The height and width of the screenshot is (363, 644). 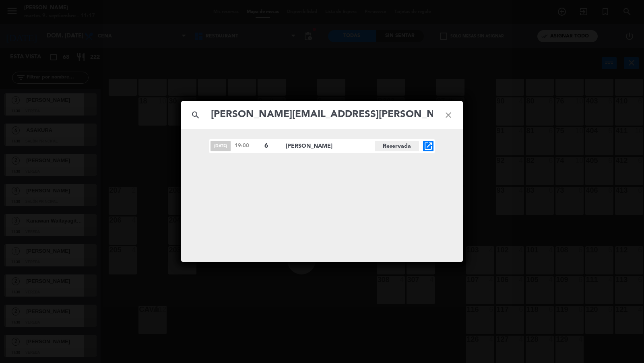 What do you see at coordinates (428, 146) in the screenshot?
I see `i: open_in_new` at bounding box center [428, 146].